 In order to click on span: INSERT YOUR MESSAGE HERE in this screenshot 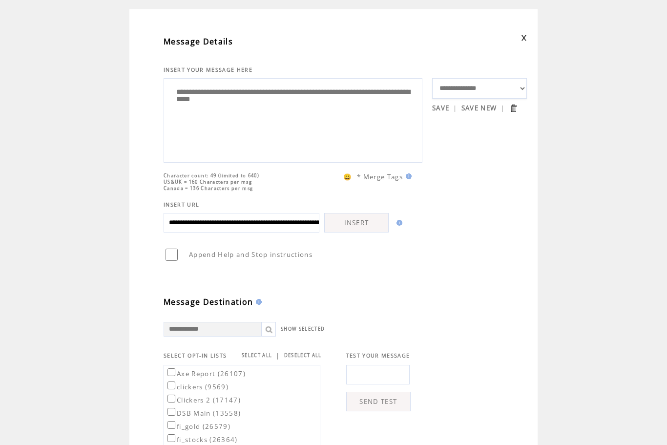, I will do `click(208, 70)`.